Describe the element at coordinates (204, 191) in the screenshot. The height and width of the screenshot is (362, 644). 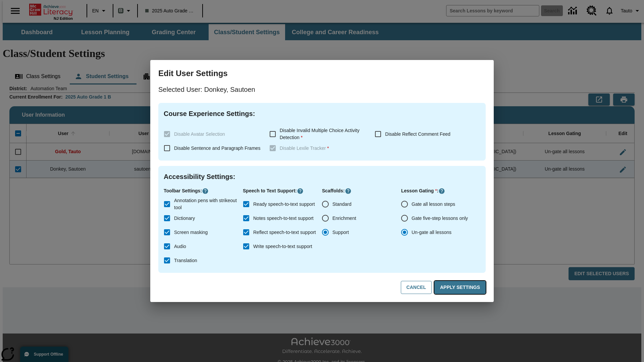
I see `p: Toolbar Settings :` at that location.